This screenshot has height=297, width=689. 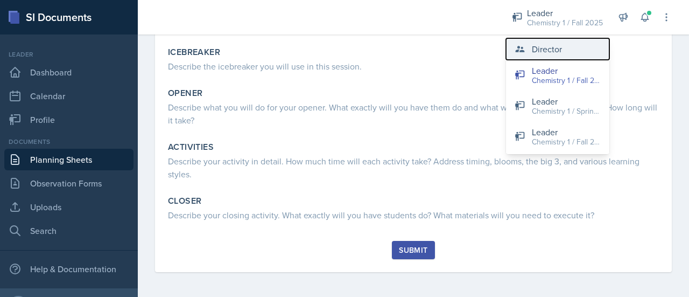 I want to click on div: Chemistry 1 / Fall 2024, so click(x=566, y=142).